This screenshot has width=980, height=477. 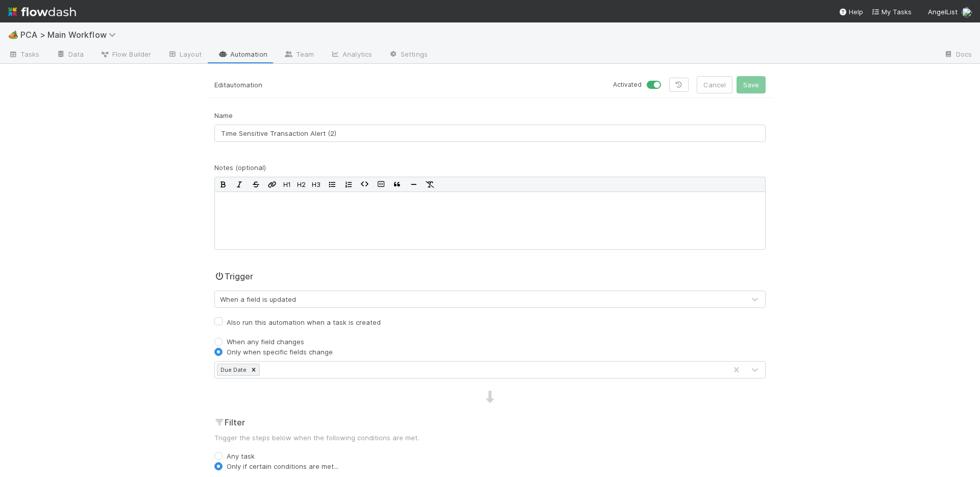 What do you see at coordinates (282, 466) in the screenshot?
I see `label: Only if certain conditions are met...` at bounding box center [282, 466].